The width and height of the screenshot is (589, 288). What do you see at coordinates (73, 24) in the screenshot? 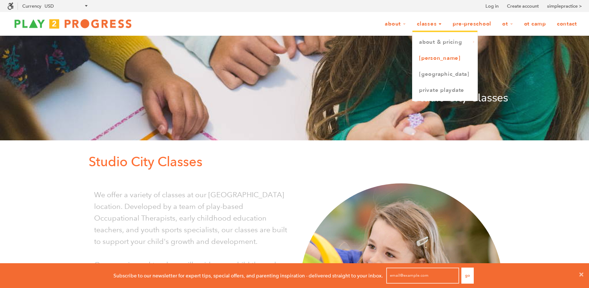
I see `img: Play2Progress logo` at bounding box center [73, 24].